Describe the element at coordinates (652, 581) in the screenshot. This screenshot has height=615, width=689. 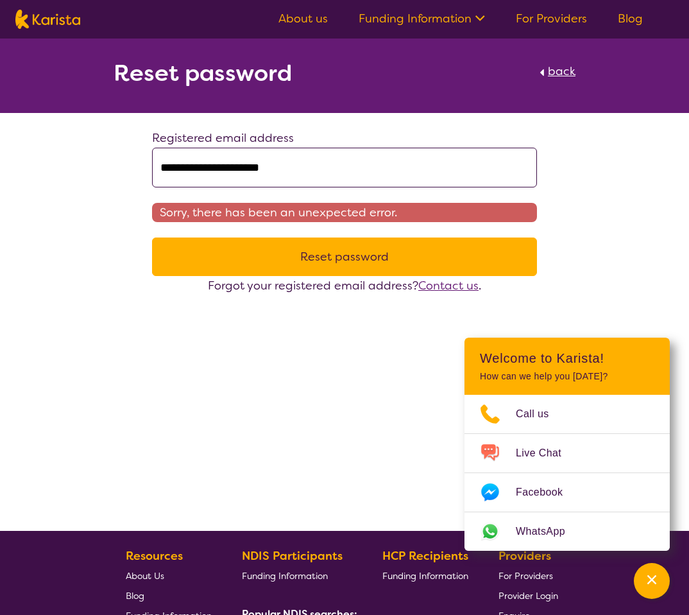
I see `button: Channel Menu` at that location.